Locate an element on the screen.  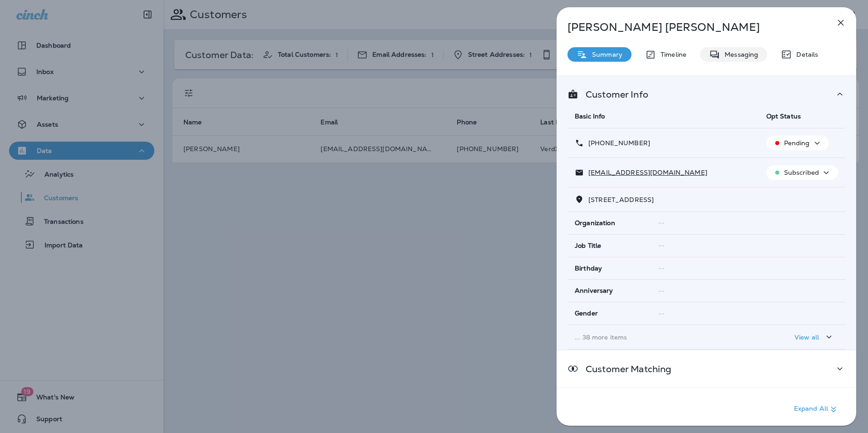
p: Details is located at coordinates (804, 54).